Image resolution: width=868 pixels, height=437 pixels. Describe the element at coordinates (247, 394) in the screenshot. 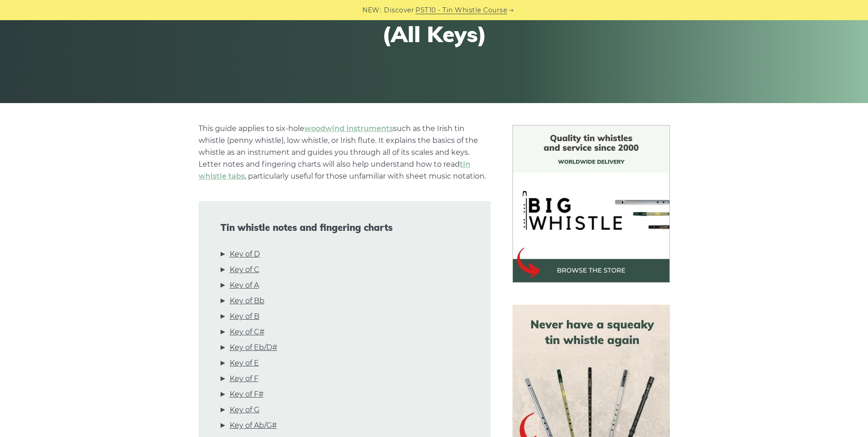

I see `a: Key of F#` at that location.